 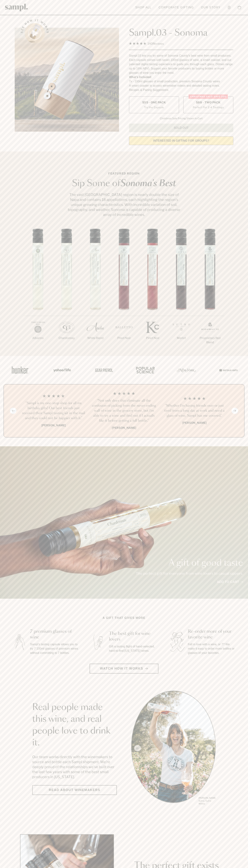 I want to click on img: Sampl logo, so click(x=17, y=7).